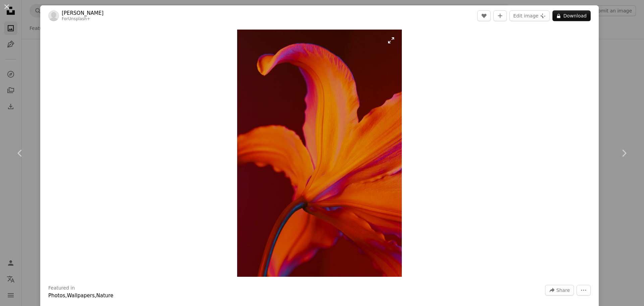  I want to click on a: Photos, so click(57, 295).